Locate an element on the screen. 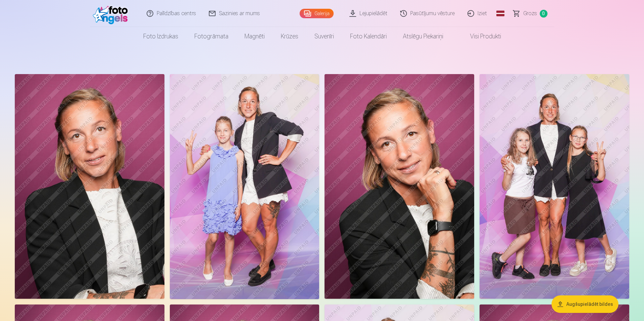  img: /fa1 is located at coordinates (112, 14).